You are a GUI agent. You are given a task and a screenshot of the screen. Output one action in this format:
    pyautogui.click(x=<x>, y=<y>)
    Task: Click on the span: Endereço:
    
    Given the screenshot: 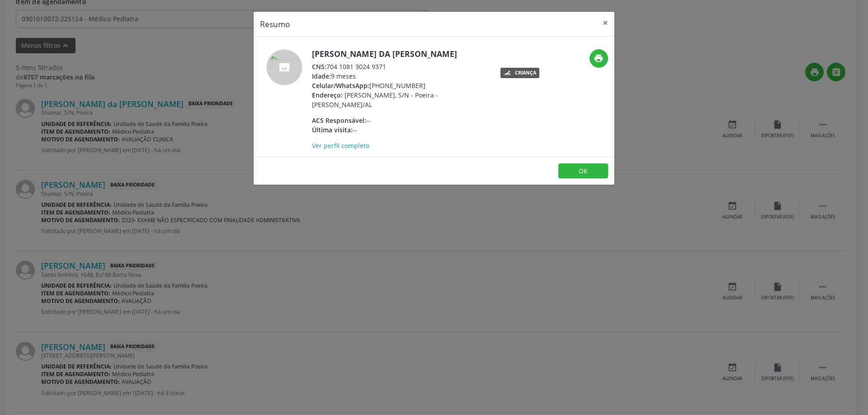 What is the action you would take?
    pyautogui.click(x=327, y=95)
    